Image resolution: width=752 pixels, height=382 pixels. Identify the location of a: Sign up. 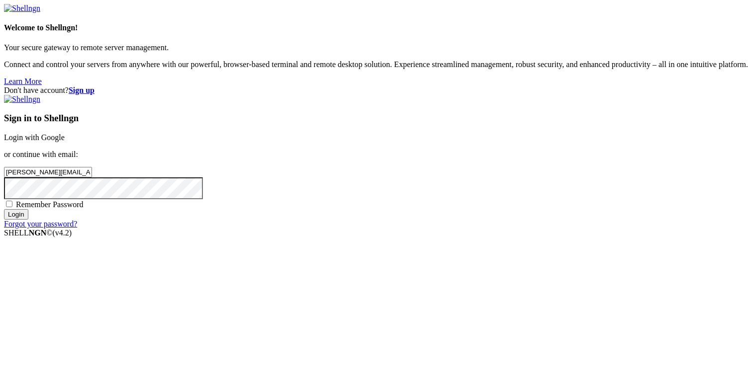
(82, 90).